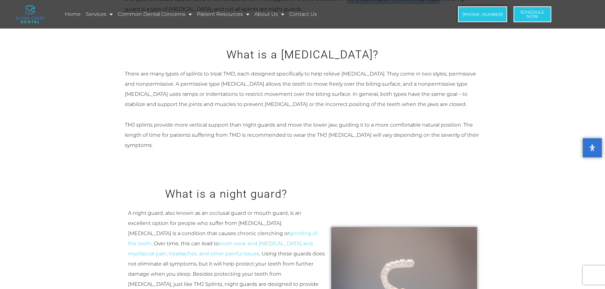 The width and height of the screenshot is (605, 289). What do you see at coordinates (532, 14) in the screenshot?
I see `span: Schedule Now` at bounding box center [532, 14].